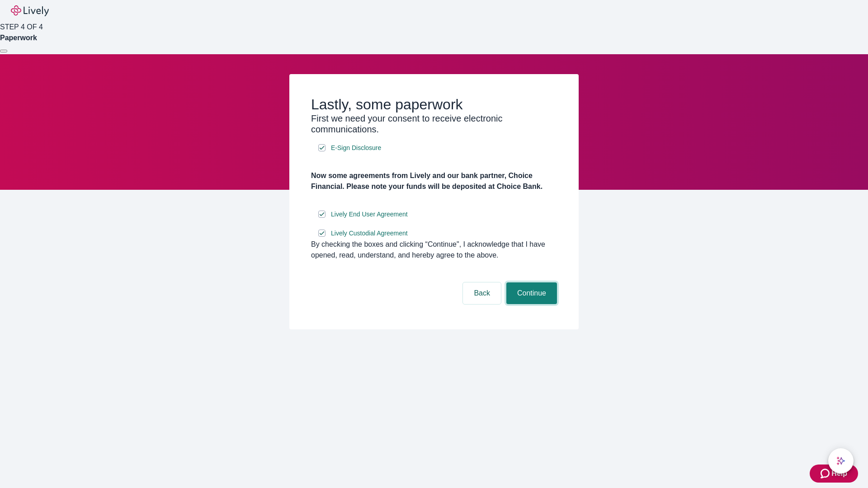 The height and width of the screenshot is (488, 868). I want to click on h4: Now some agreements from Lively and our bank partner, Choice Financial. Please note your funds wi..., so click(434, 181).